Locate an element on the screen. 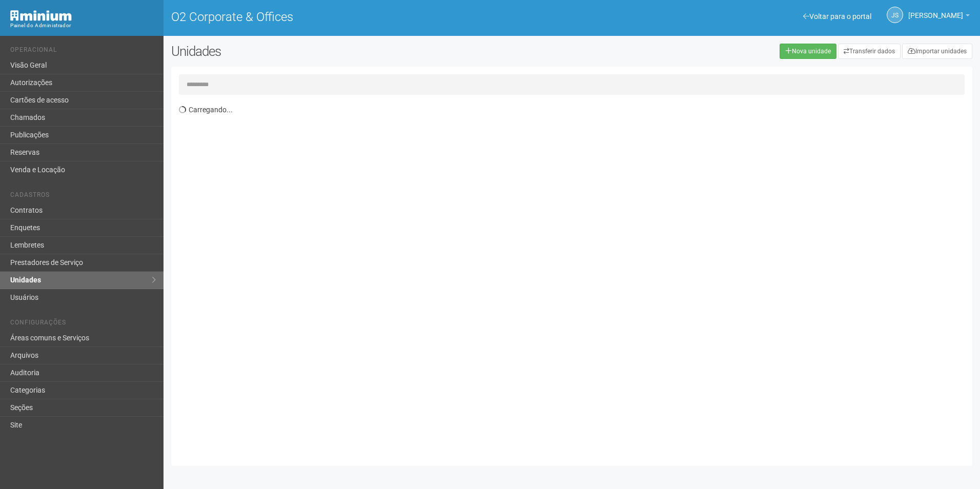  a: JS is located at coordinates (895, 15).